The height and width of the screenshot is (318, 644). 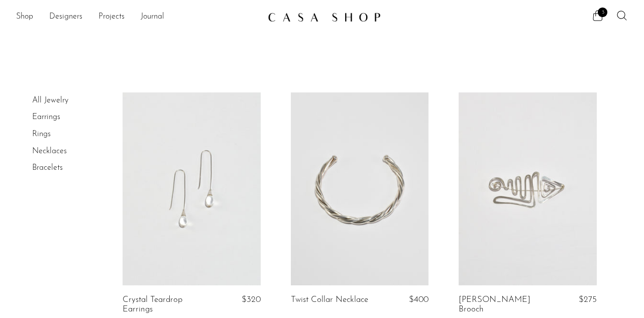 I want to click on span: $400, so click(x=419, y=299).